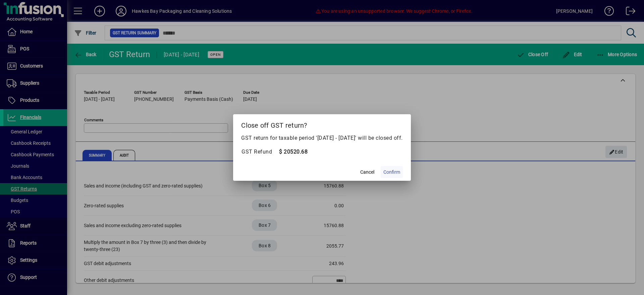 The height and width of the screenshot is (295, 644). What do you see at coordinates (293, 152) in the screenshot?
I see `td: $ 20520.68` at bounding box center [293, 152].